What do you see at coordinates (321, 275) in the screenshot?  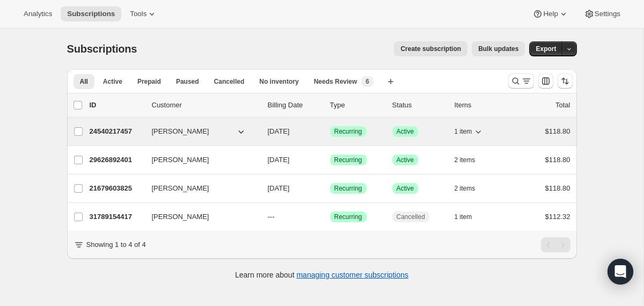 I see `p: Learn more about` at bounding box center [321, 275].